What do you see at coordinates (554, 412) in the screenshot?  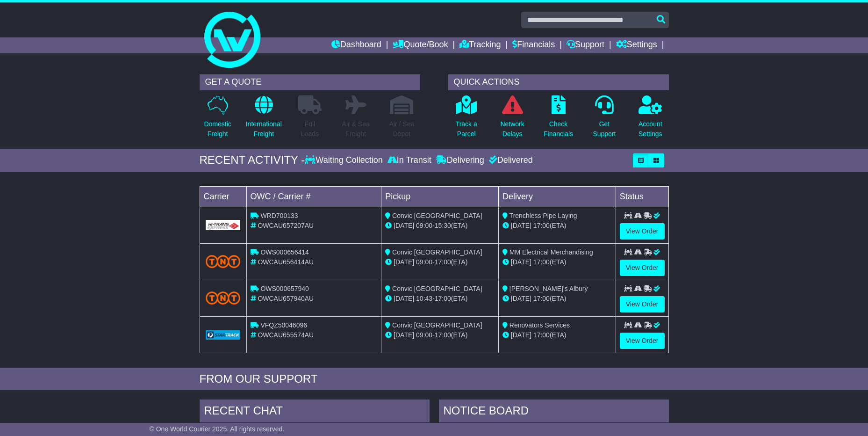 I see `div: NOTICE BOARD` at bounding box center [554, 412].